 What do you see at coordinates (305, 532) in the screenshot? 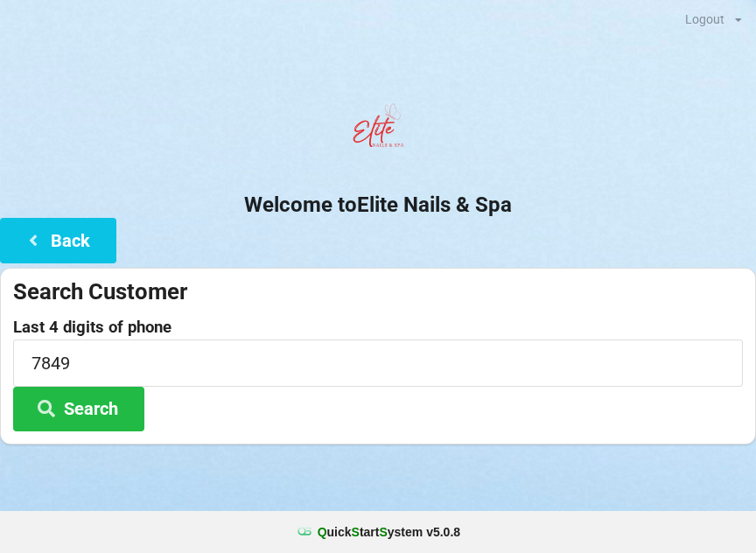
I see `img: favicon.ico` at bounding box center [305, 532].